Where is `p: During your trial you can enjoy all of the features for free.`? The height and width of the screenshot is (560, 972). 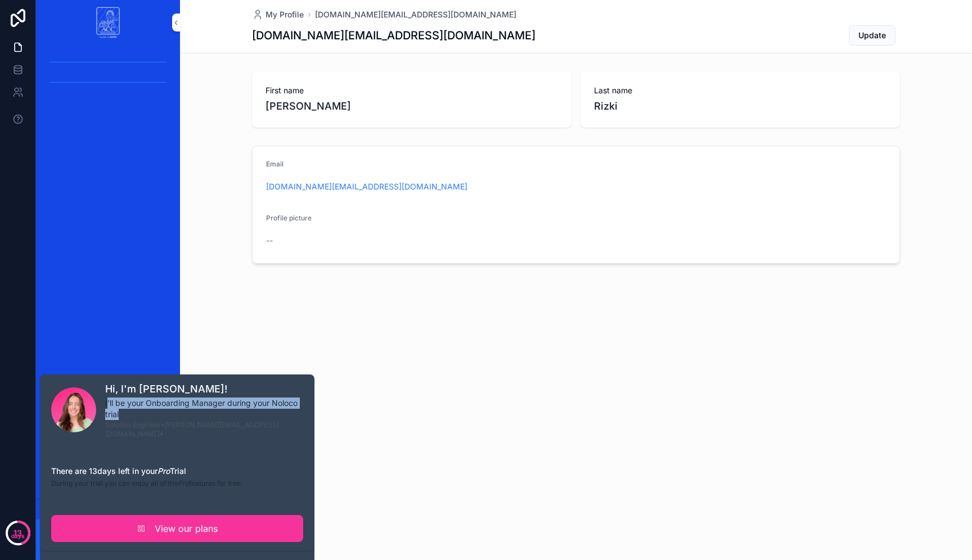
p: During your trial you can enjoy all of the features for free. is located at coordinates (177, 484).